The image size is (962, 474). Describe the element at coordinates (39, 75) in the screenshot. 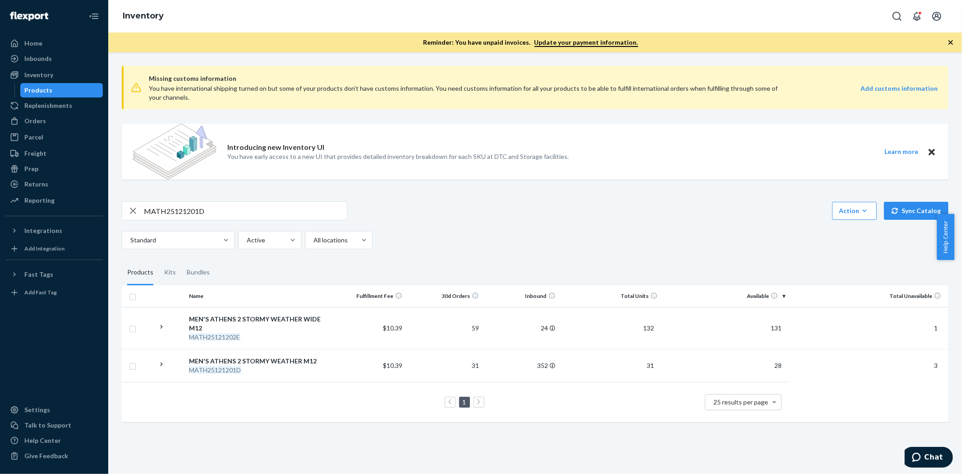

I see `div: Inventory` at that location.